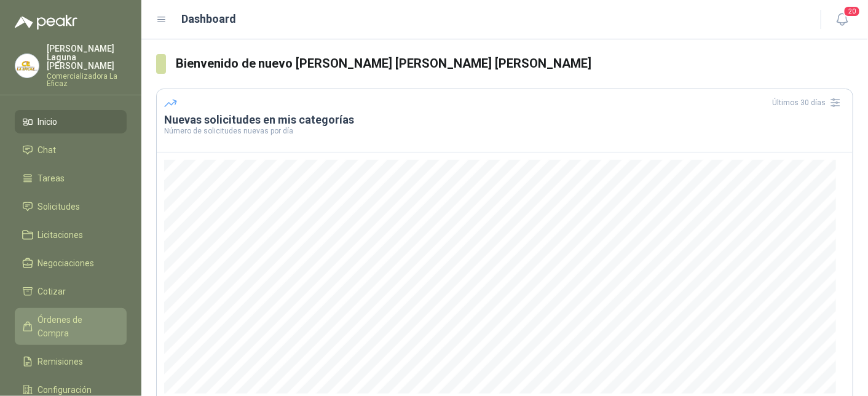 The height and width of the screenshot is (396, 868). Describe the element at coordinates (70, 263) in the screenshot. I see `a: Negociaciones` at that location.